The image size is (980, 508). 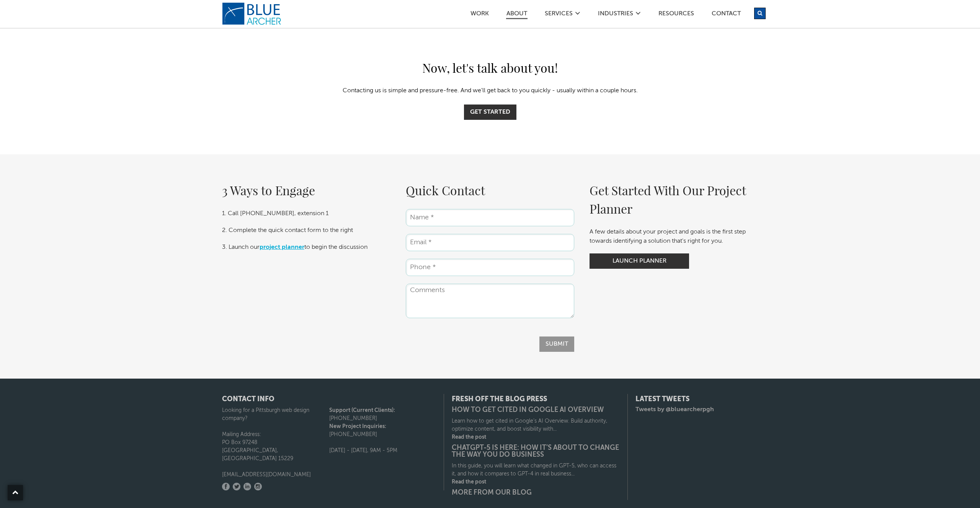 What do you see at coordinates (306, 248) in the screenshot?
I see `p: 3. Launch our to begin the discussion` at bounding box center [306, 248].